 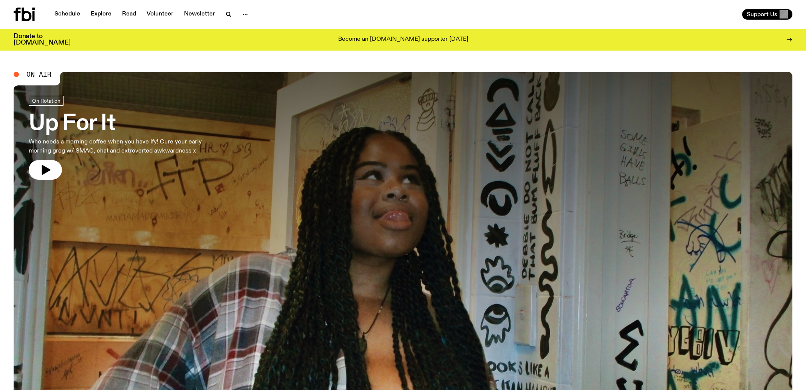 I want to click on p: Who needs a morning coffee when you have Ify! Cure your early morning grog w/ SMAC, chat and extr..., so click(x=125, y=147).